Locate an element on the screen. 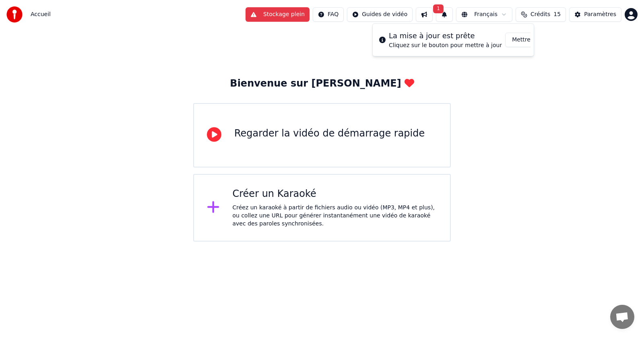 The width and height of the screenshot is (644, 337). button: FAQ is located at coordinates (328, 15).